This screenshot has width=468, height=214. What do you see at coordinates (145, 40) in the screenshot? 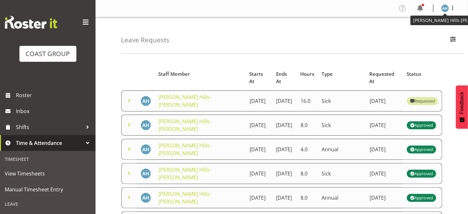
I see `h4: Leave Requests` at bounding box center [145, 40].